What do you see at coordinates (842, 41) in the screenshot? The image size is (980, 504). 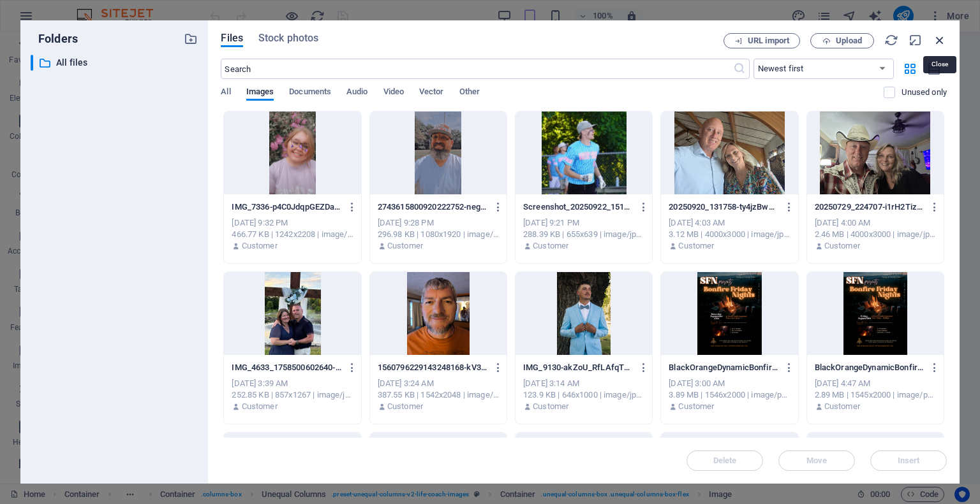 I see `button: Upload` at bounding box center [842, 41].